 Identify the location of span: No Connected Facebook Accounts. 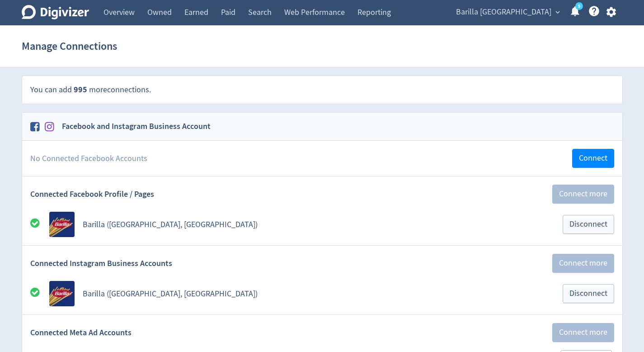
(89, 158).